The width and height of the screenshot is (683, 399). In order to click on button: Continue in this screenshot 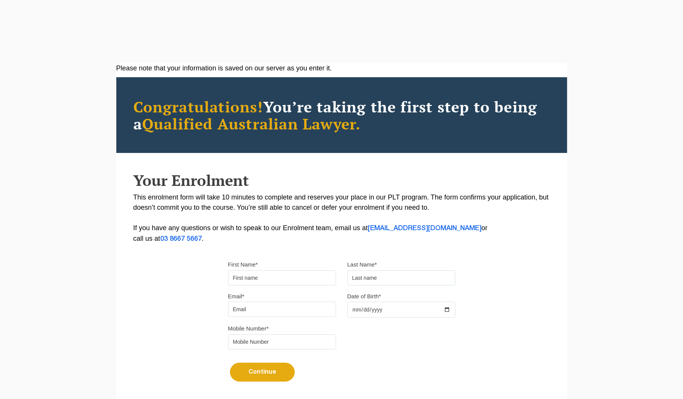, I will do `click(262, 372)`.